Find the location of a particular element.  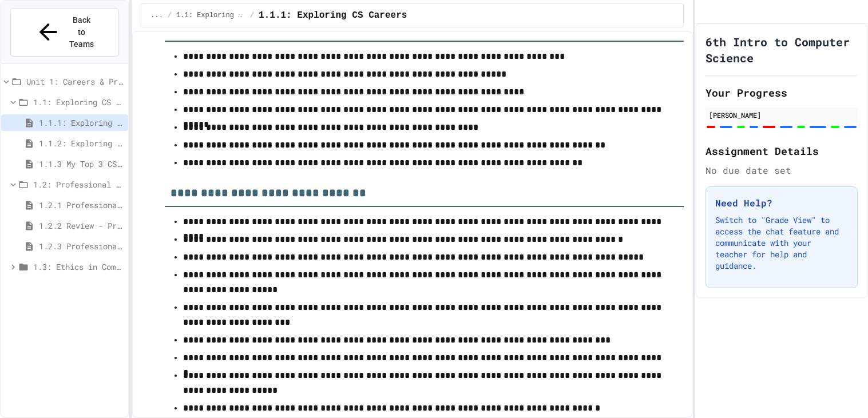

div: No due date set is located at coordinates (781, 171).